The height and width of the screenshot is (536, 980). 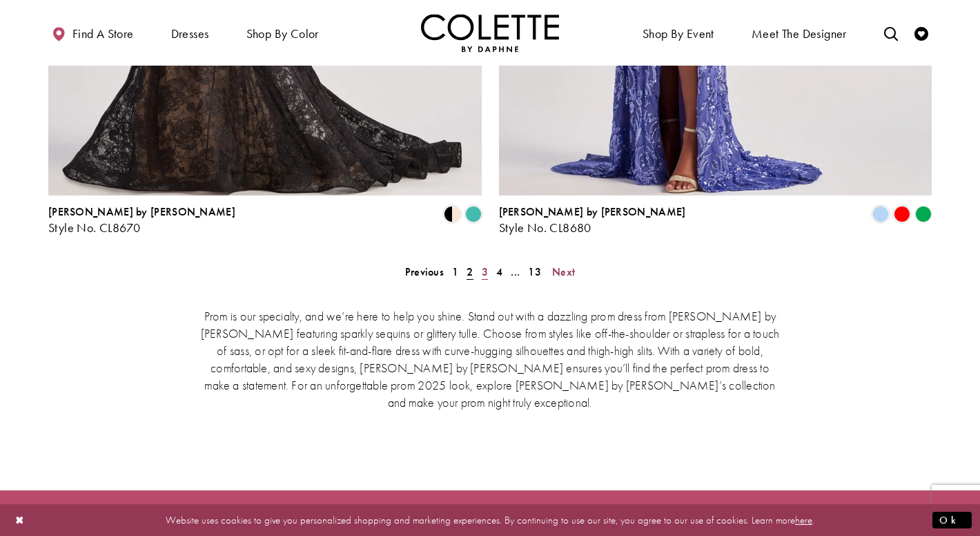 What do you see at coordinates (490, 519) in the screenshot?
I see `p: Website uses cookies to give you personalized shopping and marketing experiences. By continuing t...` at bounding box center [490, 519].